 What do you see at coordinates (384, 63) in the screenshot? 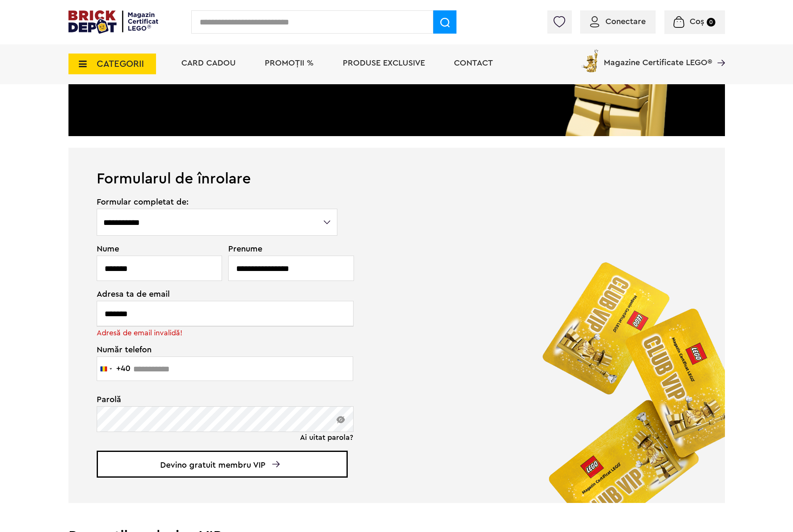
I see `a: Produse exclusive` at bounding box center [384, 63].